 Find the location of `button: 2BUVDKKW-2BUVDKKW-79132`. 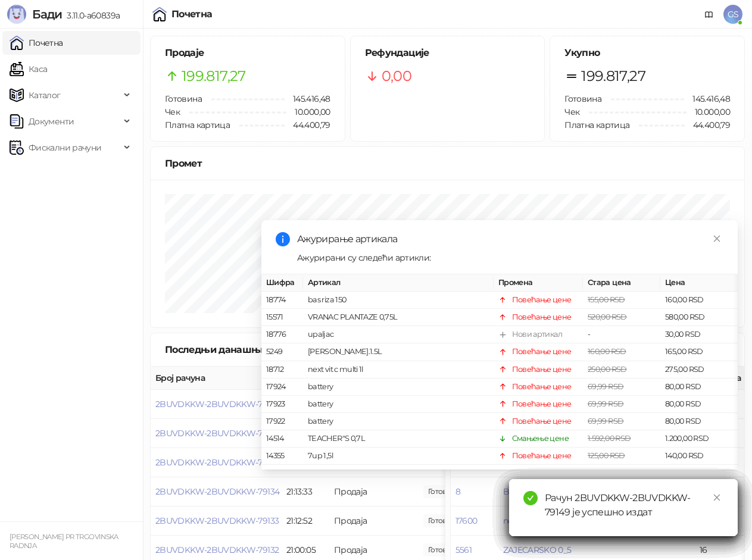

button: 2BUVDKKW-2BUVDKKW-79132 is located at coordinates (217, 550).